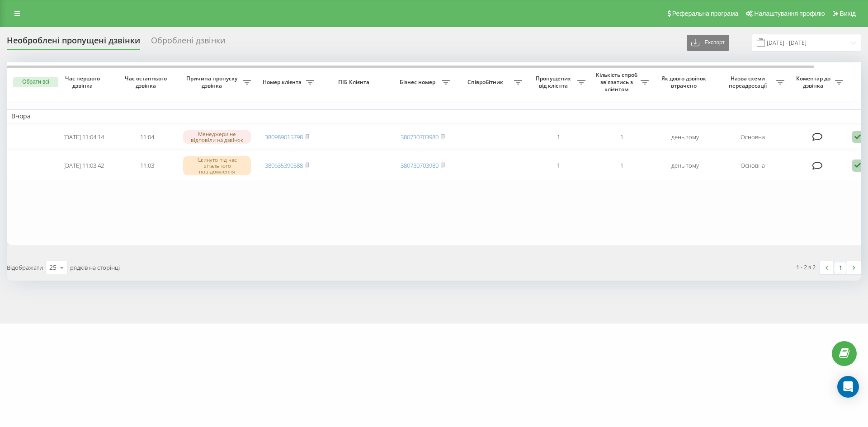 The image size is (868, 427). Describe the element at coordinates (147, 166) in the screenshot. I see `td: 11:03` at that location.